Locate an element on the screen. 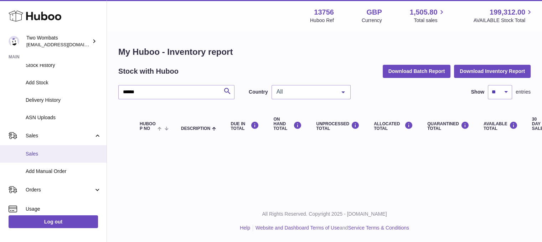 The image size is (542, 242). img: internalAdmin-13756@internal.huboo.com is located at coordinates (14, 41).